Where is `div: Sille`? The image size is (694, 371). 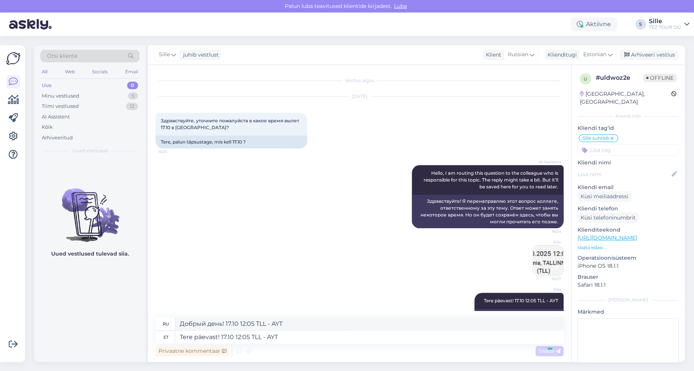 div: Sille is located at coordinates (665, 21).